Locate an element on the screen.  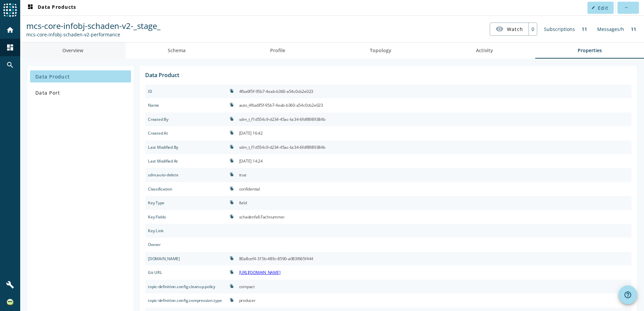
div: 0 is located at coordinates (533, 29).